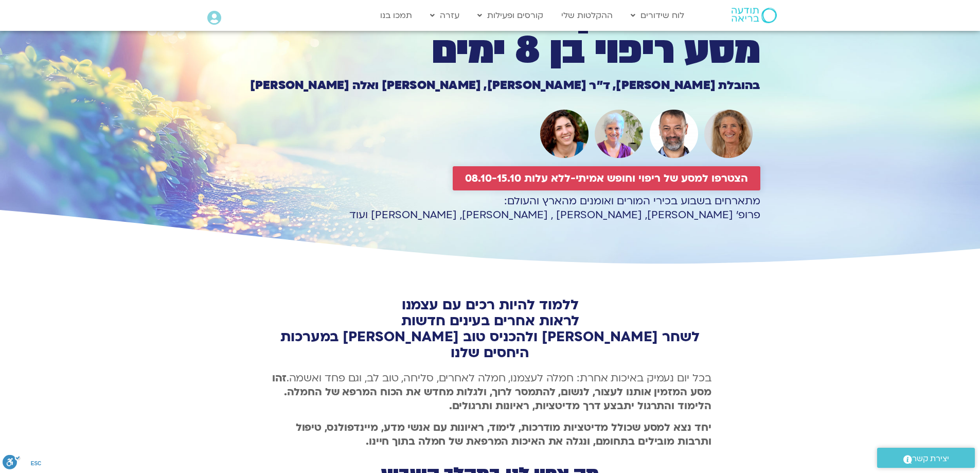 This screenshot has height=473, width=980. I want to click on b: זהו מסע המזמין אותנו לעצור, לנשום, להתמסר לרוך, ולגלות מחדש את הכוח המרפא של החמלה. הלימוד והתרגו..., so click(492, 392).